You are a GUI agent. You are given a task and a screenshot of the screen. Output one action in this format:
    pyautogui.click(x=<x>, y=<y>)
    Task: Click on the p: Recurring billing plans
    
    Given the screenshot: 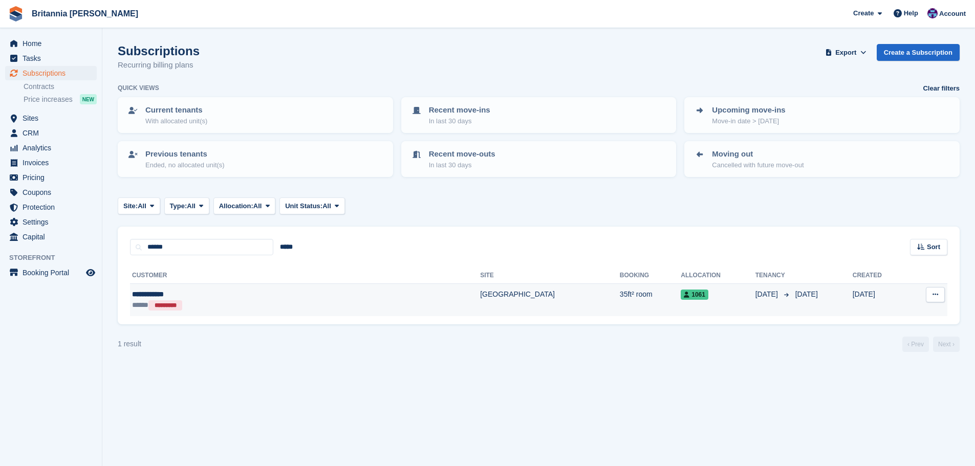 What is the action you would take?
    pyautogui.click(x=159, y=65)
    